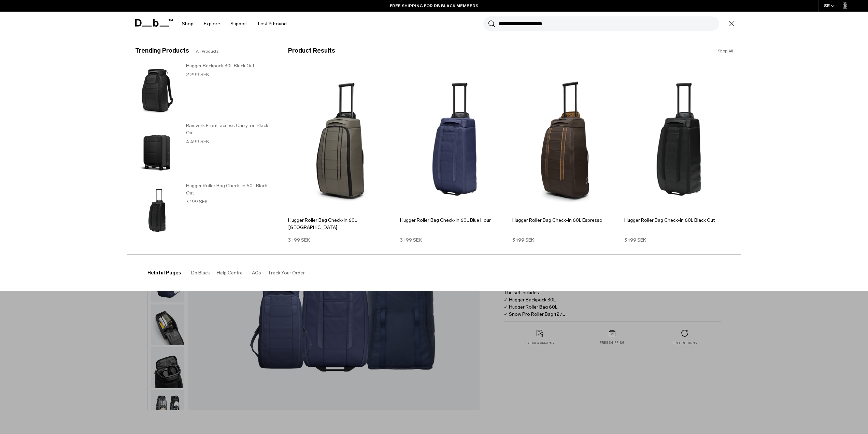 The width and height of the screenshot is (868, 434). I want to click on a: FAQs, so click(256, 272).